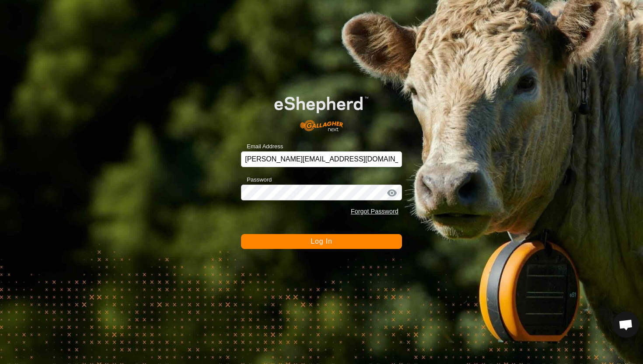 The image size is (643, 364). I want to click on span: Log In, so click(321, 241).